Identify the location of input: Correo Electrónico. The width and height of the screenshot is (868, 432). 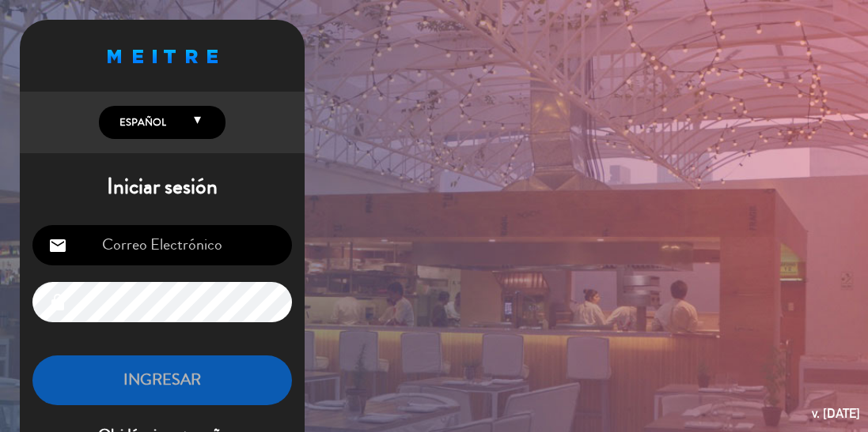
(162, 245).